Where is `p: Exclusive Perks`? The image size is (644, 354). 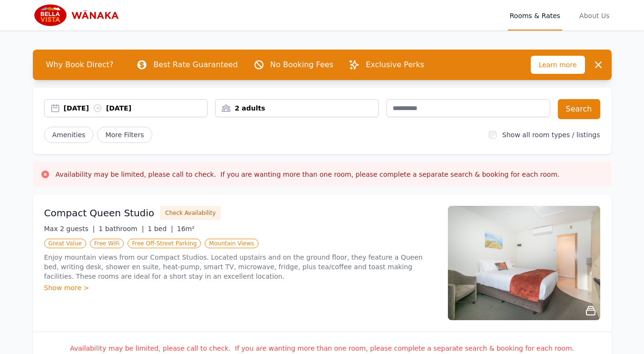 p: Exclusive Perks is located at coordinates (395, 65).